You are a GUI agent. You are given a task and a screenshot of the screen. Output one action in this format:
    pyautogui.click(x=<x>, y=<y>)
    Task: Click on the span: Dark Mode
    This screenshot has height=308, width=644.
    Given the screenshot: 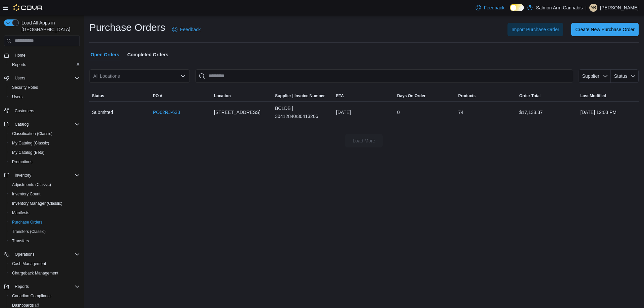 What is the action you would take?
    pyautogui.click(x=510, y=11)
    